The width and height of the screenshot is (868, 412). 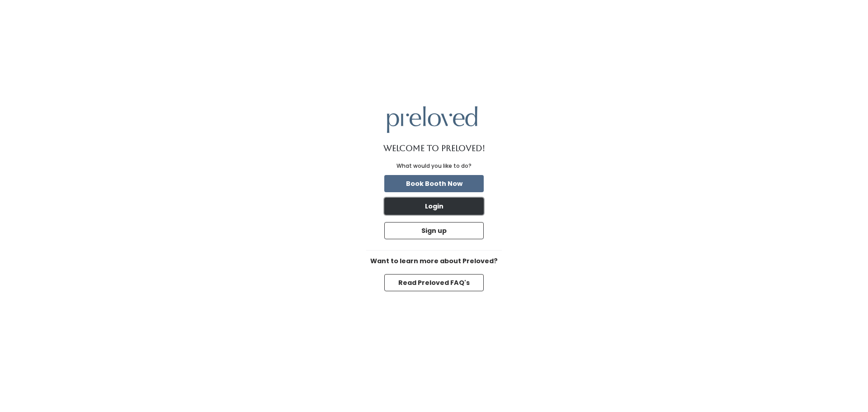 What do you see at coordinates (434, 183) in the screenshot?
I see `button: Book Booth Now` at bounding box center [434, 183].